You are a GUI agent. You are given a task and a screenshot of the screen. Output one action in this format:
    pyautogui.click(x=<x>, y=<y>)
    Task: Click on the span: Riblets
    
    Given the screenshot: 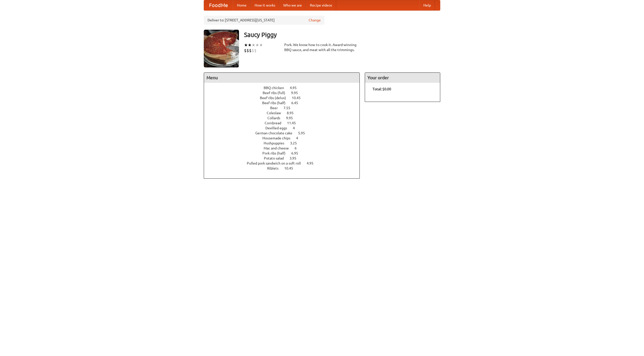 What is the action you would take?
    pyautogui.click(x=275, y=168)
    